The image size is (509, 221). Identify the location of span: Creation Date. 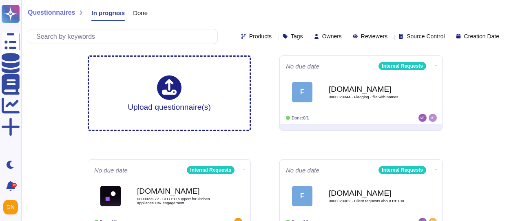
(481, 36).